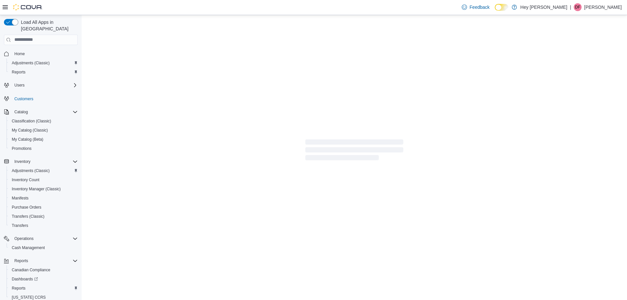 The image size is (627, 300). What do you see at coordinates (45, 112) in the screenshot?
I see `span: Catalog` at bounding box center [45, 112].